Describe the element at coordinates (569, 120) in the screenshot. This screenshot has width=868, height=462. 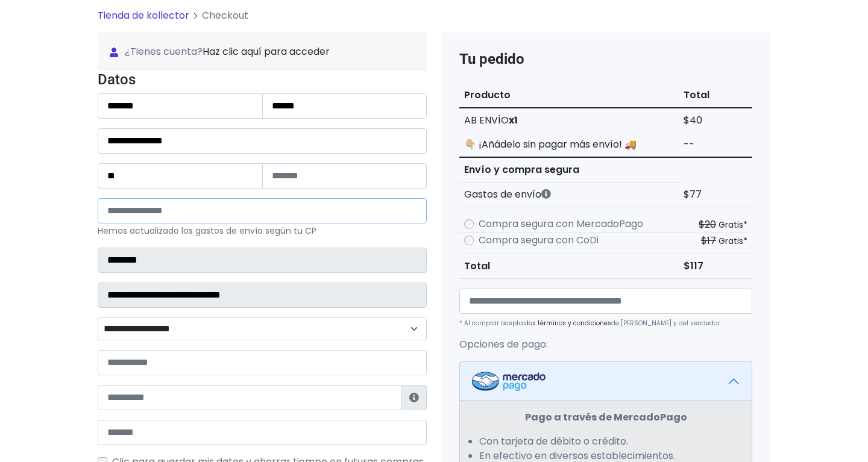
I see `td: AB ENVÍO` at that location.